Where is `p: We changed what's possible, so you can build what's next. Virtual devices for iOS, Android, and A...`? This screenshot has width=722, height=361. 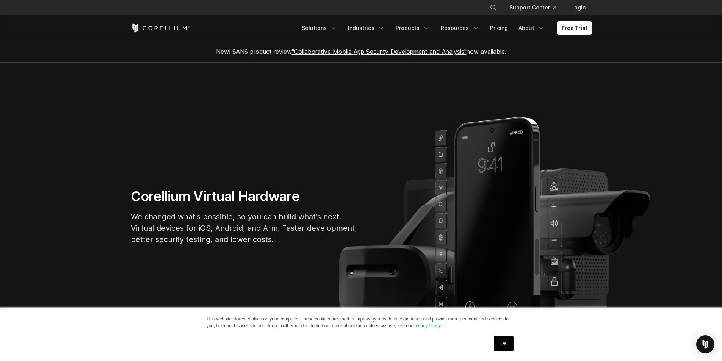 p: We changed what's possible, so you can build what's next. Virtual devices for iOS, Android, and A... is located at coordinates (245, 228).